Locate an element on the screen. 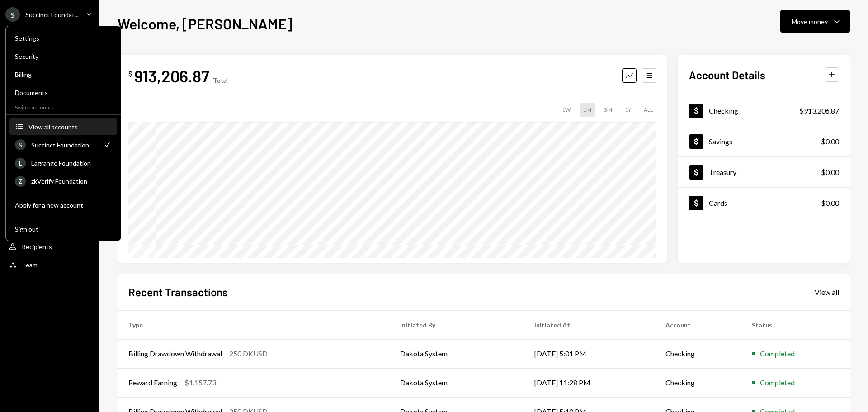 The image size is (868, 412). div: 913,206.87 is located at coordinates (172, 76).